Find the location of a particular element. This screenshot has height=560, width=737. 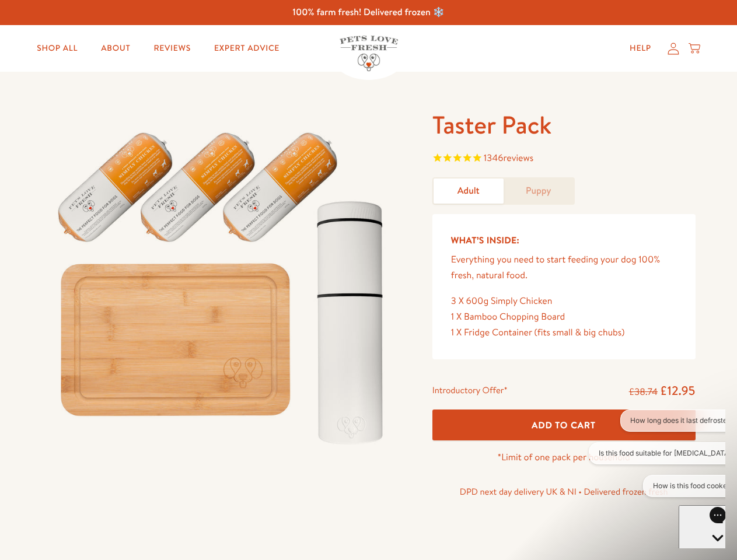

a: About is located at coordinates (116, 48).